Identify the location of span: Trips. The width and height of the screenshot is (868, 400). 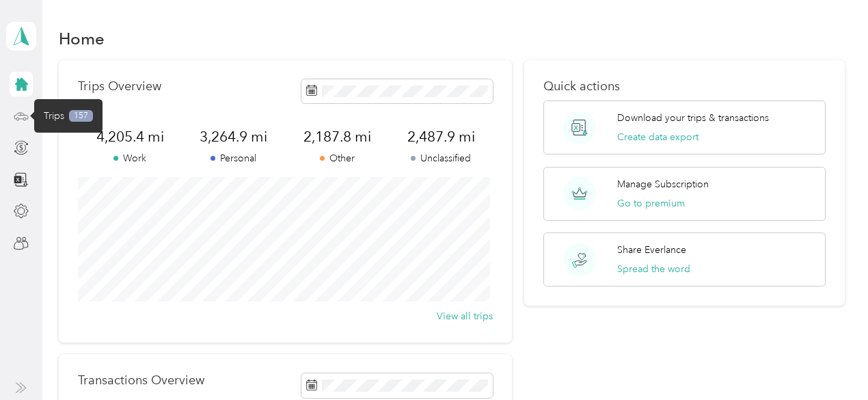
(54, 115).